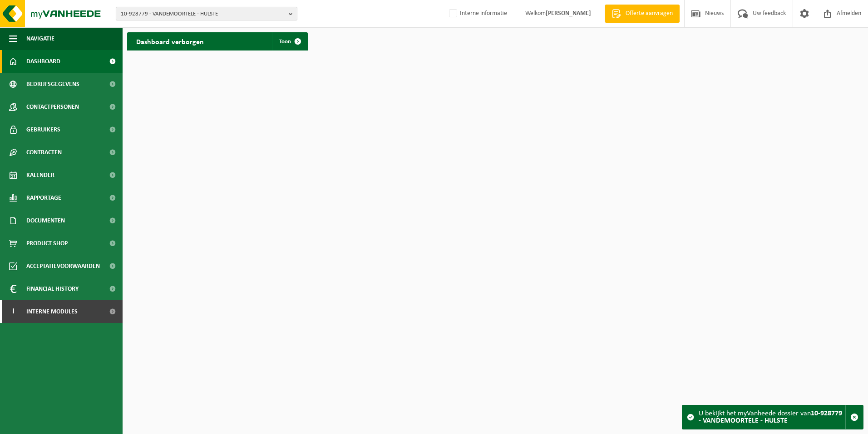 This screenshot has height=434, width=868. What do you see at coordinates (203, 14) in the screenshot?
I see `span: 10-928779 - VANDEMOORTELE - HULSTE` at bounding box center [203, 14].